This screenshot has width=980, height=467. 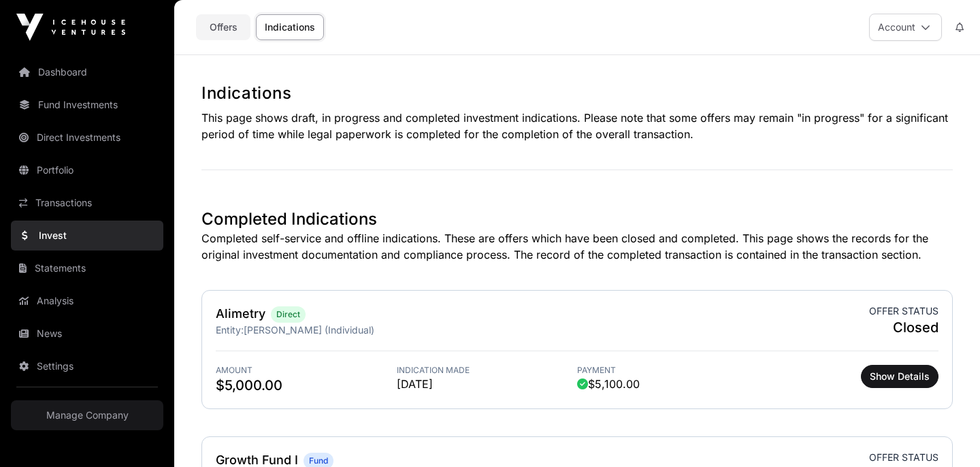 What do you see at coordinates (945, 434) in the screenshot?
I see `div: Chat Widget` at bounding box center [945, 434].